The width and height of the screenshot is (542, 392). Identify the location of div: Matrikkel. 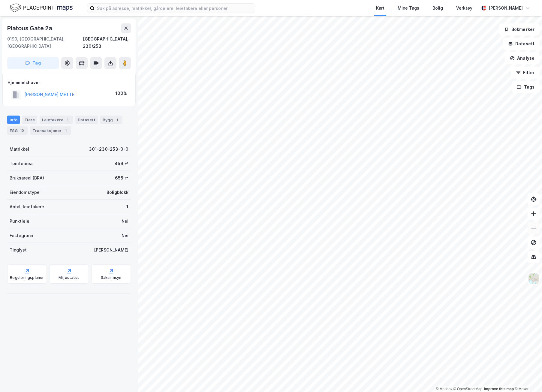
(19, 149).